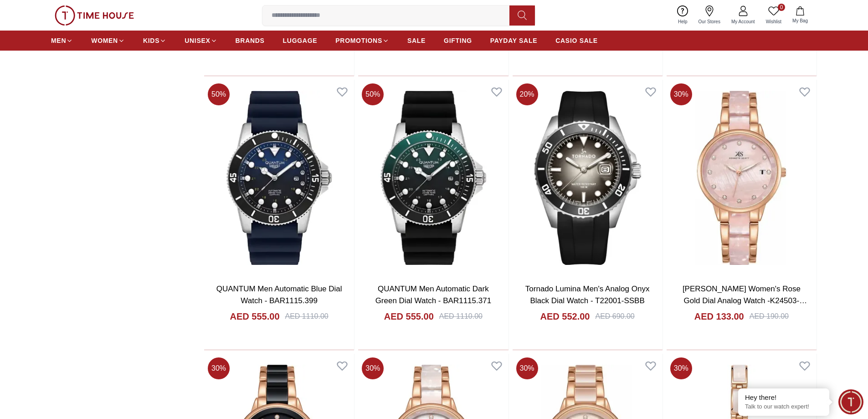  What do you see at coordinates (774, 15) in the screenshot?
I see `a: 0Wishlist` at bounding box center [774, 15].